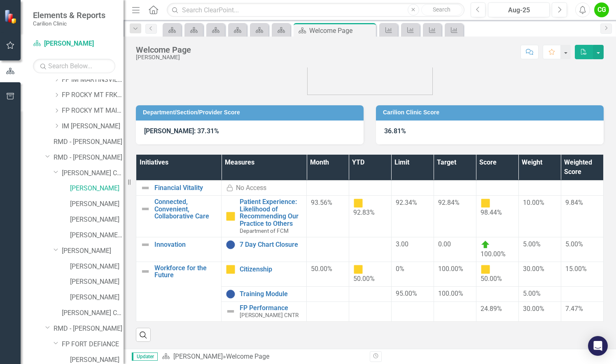  I want to click on strong: 36.81%, so click(395, 131).